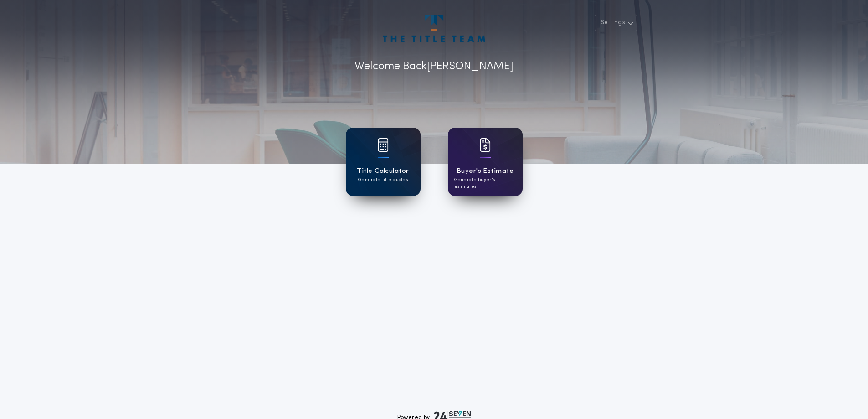 The image size is (868, 419). I want to click on h1: Buyer's Estimate, so click(484, 171).